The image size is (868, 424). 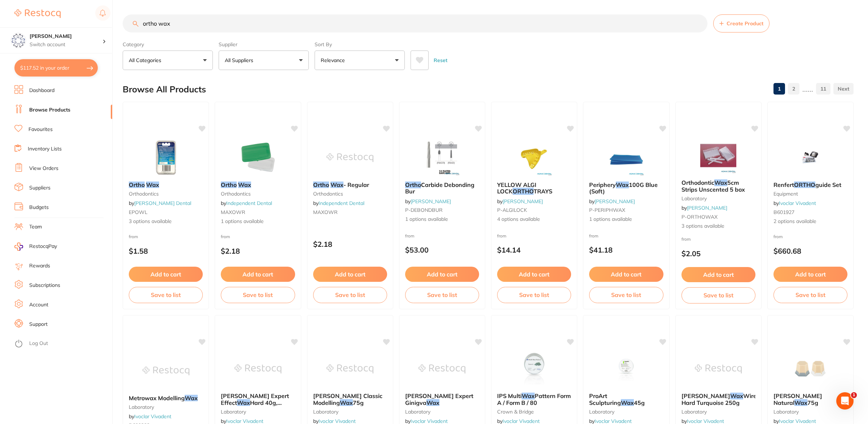 What do you see at coordinates (325, 212) in the screenshot?
I see `span: MAXOWR` at bounding box center [325, 212].